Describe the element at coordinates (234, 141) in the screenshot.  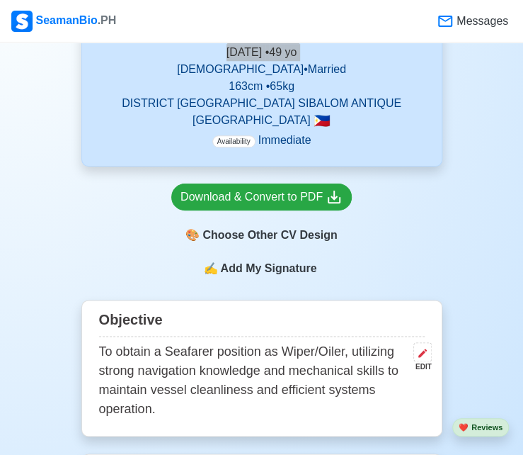
I see `span: Availability` at that location.